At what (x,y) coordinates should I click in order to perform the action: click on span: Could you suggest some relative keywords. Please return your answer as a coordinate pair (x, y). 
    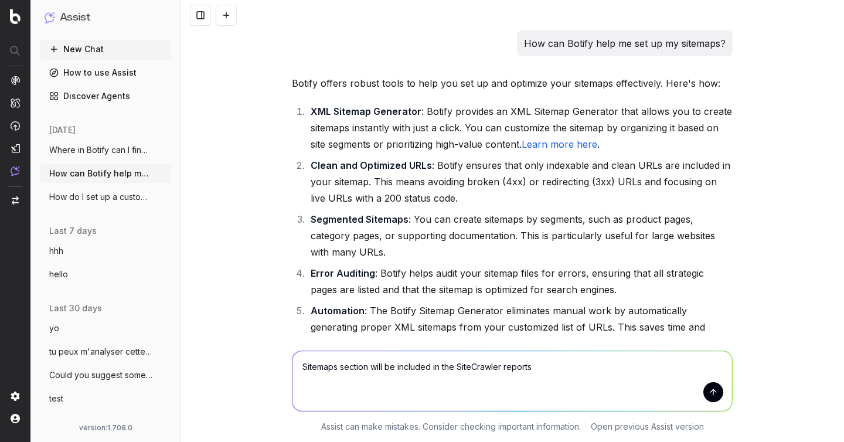
    Looking at the image, I should click on (101, 375).